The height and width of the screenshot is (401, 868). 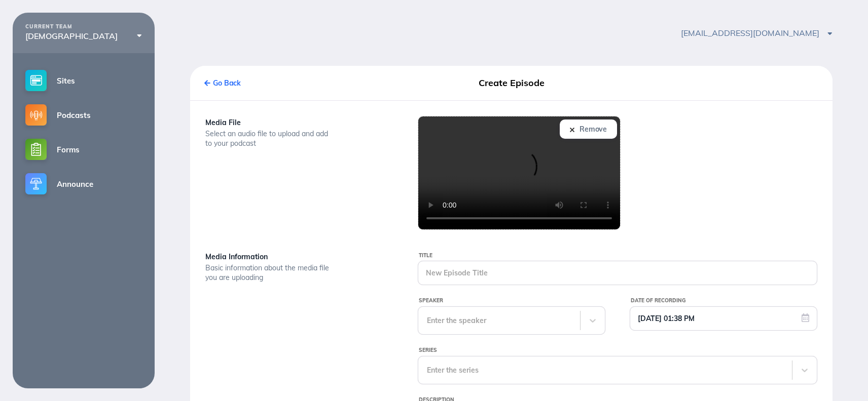 What do you see at coordinates (84, 184) in the screenshot?
I see `a: Announce` at bounding box center [84, 184].